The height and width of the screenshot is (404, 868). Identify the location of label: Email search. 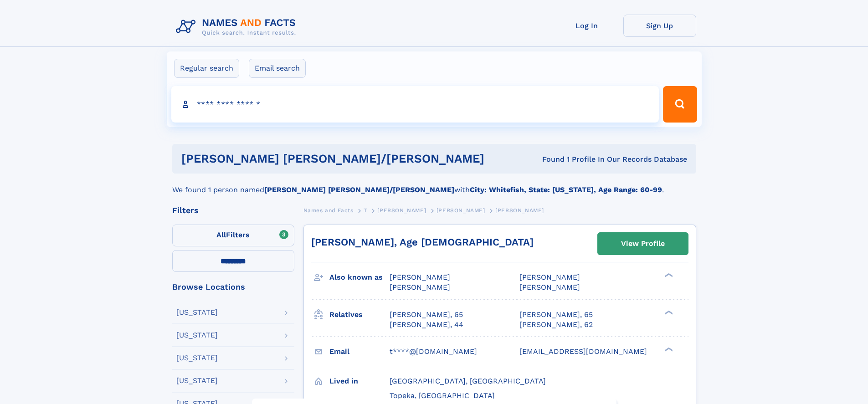
(277, 68).